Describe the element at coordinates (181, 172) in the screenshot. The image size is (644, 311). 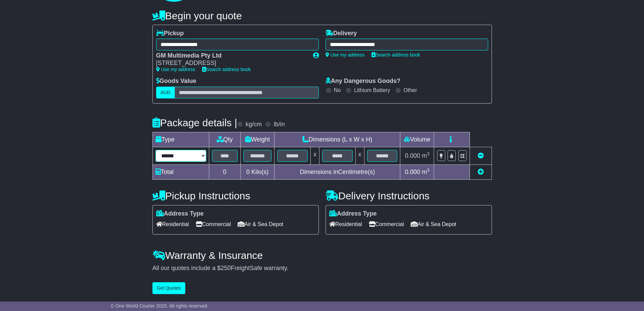
I see `td: Total` at that location.